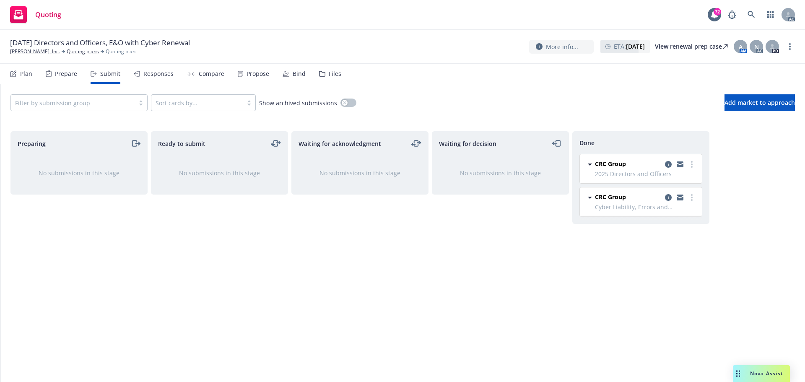 The height and width of the screenshot is (382, 805). What do you see at coordinates (738, 373) in the screenshot?
I see `div: Drag to move` at bounding box center [738, 373].